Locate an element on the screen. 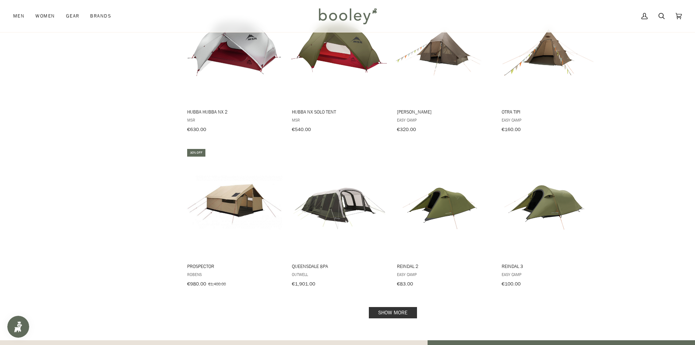 The height and width of the screenshot is (345, 695). span: Hubba NX Solo Tent is located at coordinates (339, 112).